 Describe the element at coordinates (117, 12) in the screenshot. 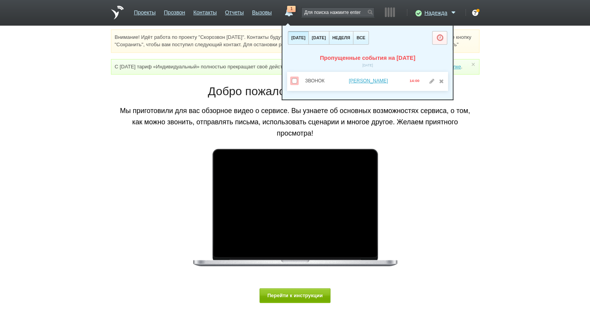

I see `a: На главную` at that location.